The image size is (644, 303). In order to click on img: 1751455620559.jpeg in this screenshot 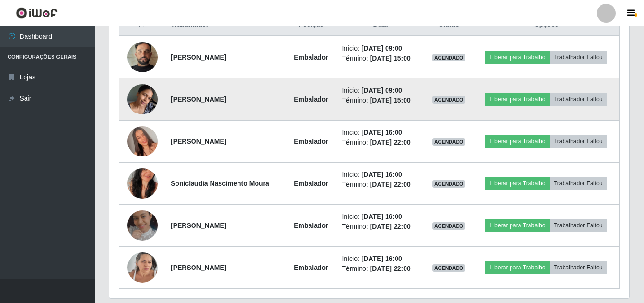, I will do `click(143, 141)`.